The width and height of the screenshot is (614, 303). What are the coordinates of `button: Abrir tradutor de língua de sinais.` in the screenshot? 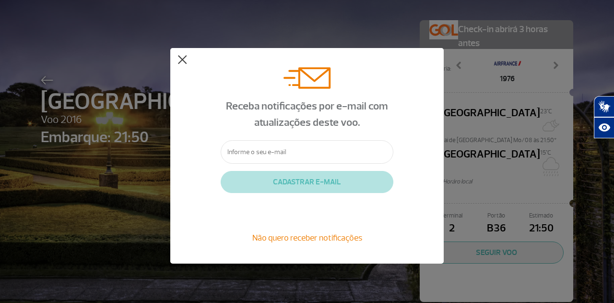 It's located at (604, 106).